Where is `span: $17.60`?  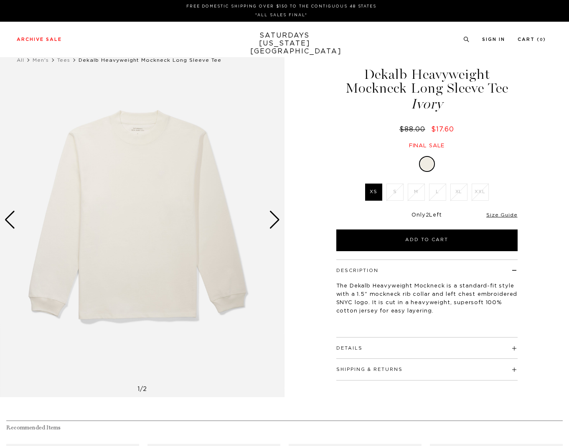
span: $17.60 is located at coordinates (442, 129).